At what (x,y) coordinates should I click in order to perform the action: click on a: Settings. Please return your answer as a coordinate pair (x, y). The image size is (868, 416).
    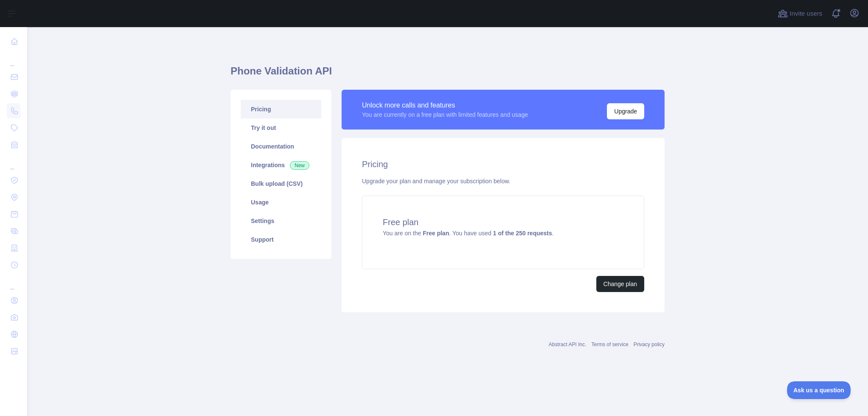
    Looking at the image, I should click on (281, 221).